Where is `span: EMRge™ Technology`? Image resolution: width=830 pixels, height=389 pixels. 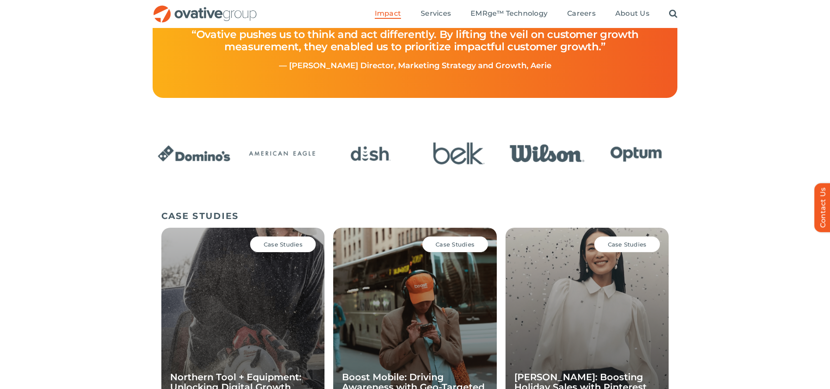 span: EMRge™ Technology is located at coordinates (509, 14).